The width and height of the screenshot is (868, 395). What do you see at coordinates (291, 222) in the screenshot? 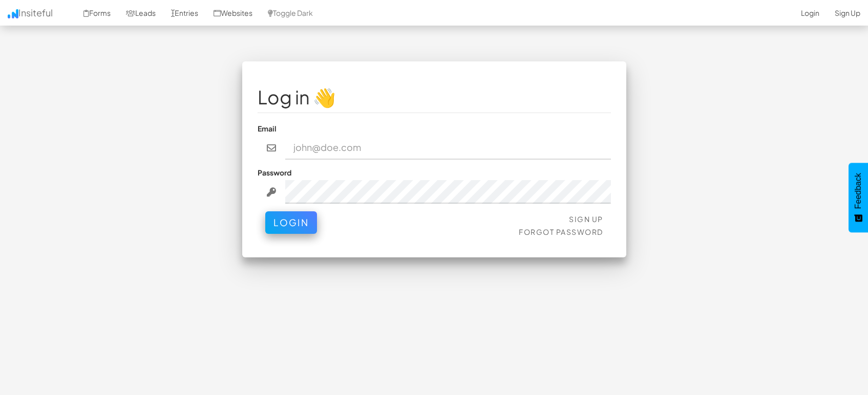
I see `button: Login` at bounding box center [291, 222].